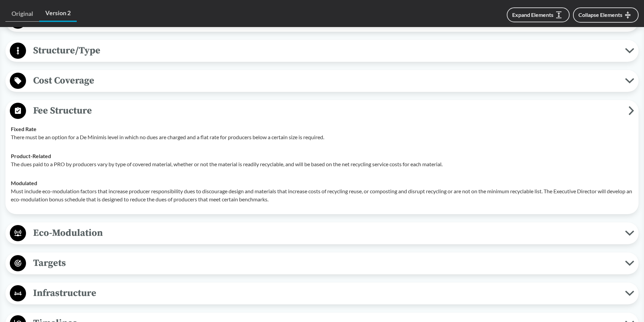  I want to click on button: Expand Elements, so click(538, 15).